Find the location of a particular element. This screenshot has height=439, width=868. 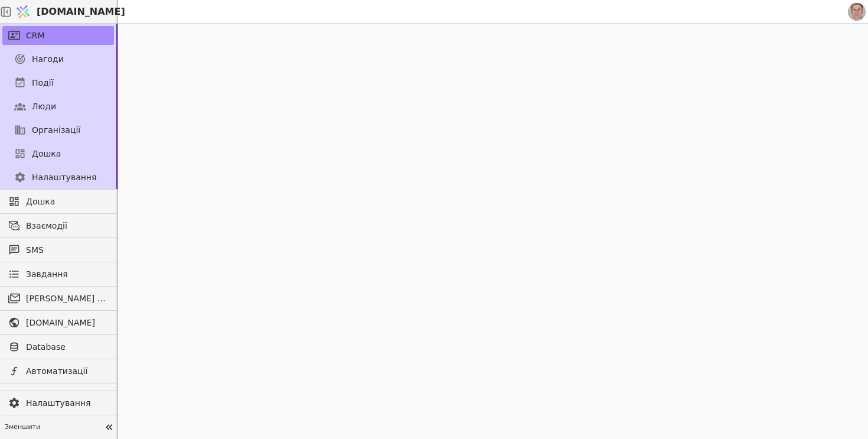

a: Завдання is located at coordinates (58, 274).